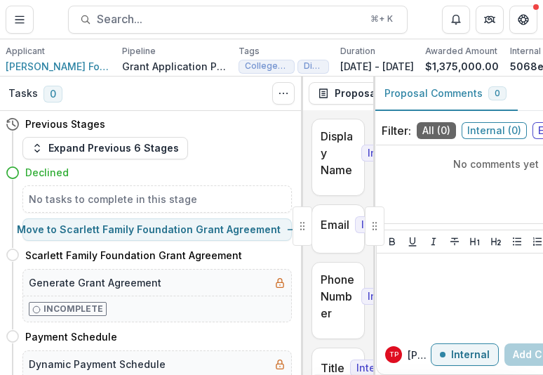 The height and width of the screenshot is (375, 543). Describe the element at coordinates (25, 51) in the screenshot. I see `p: Applicant` at that location.